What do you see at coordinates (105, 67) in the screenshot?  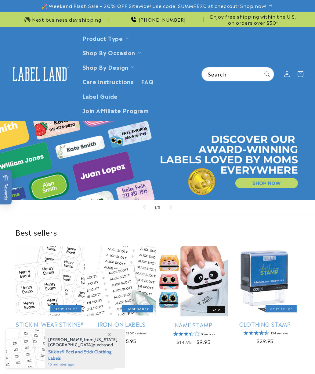 I see `a: Shop By Design` at bounding box center [105, 67].